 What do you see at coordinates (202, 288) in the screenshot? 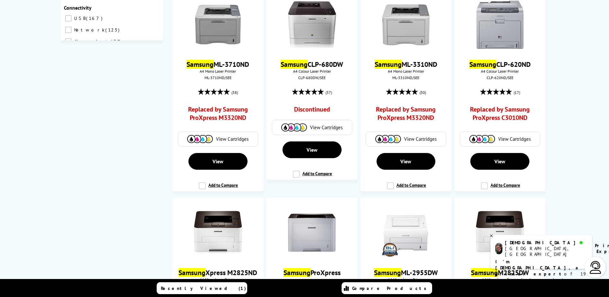
I see `a: Recently Viewed (1)` at bounding box center [202, 288].